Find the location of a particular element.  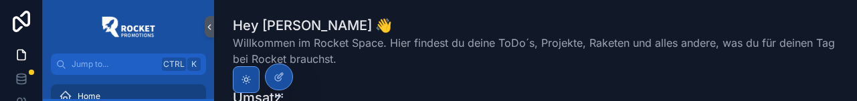

img: App logo is located at coordinates (128, 27).